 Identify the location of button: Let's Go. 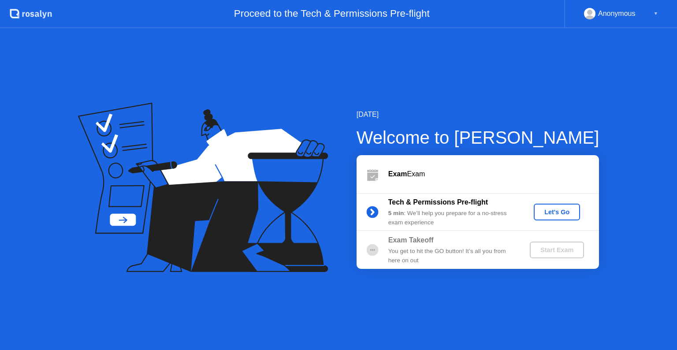
(556, 212).